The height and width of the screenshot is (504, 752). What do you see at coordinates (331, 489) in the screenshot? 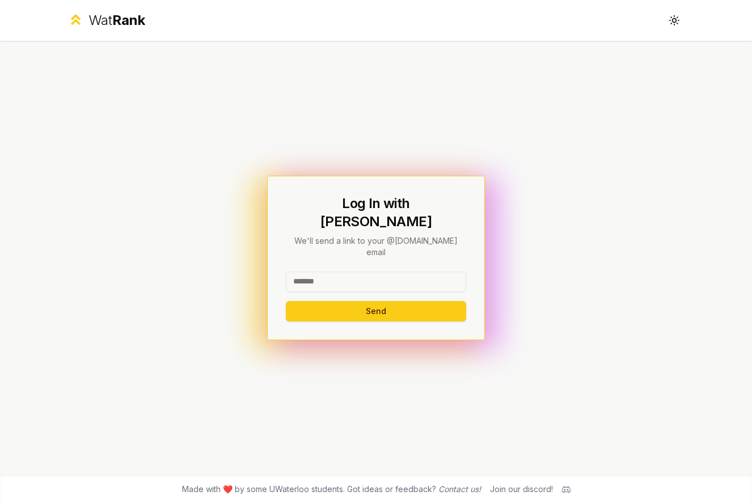
I see `span: Made with ❤️ by some UWaterloo students. Got ideas or feedback?` at bounding box center [331, 489].